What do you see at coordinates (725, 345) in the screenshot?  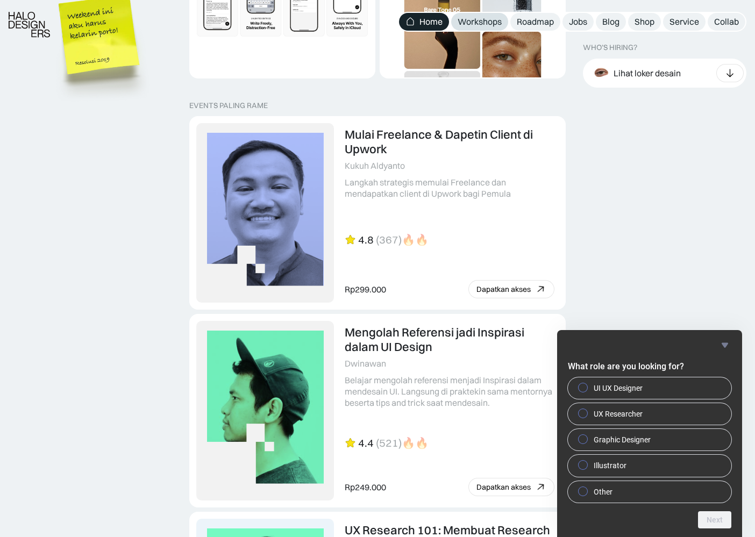 I see `button: Hide survey` at bounding box center [725, 345].